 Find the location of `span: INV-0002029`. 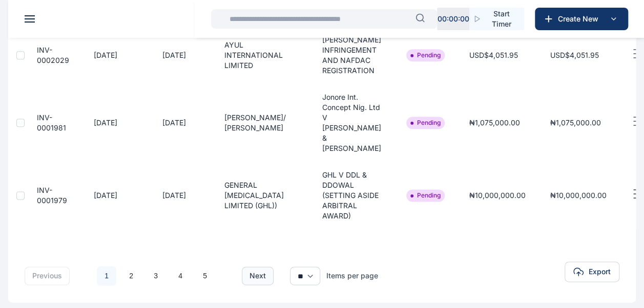

span: INV-0002029 is located at coordinates (53, 55).